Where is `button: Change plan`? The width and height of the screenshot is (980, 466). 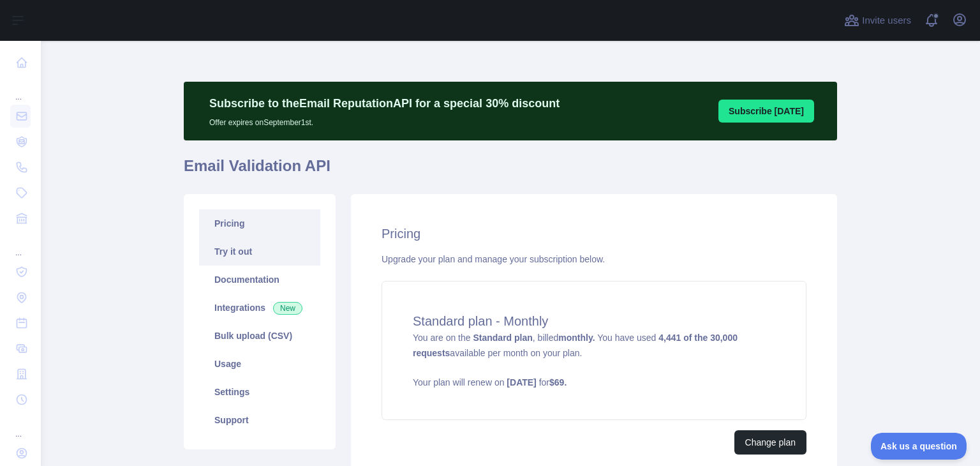
button: Change plan is located at coordinates (770, 442).